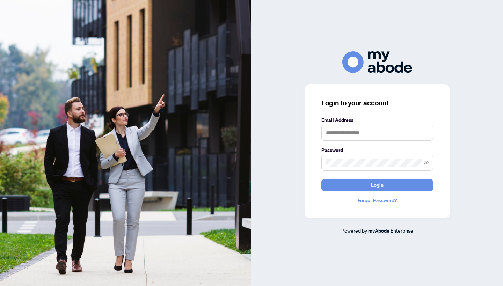  I want to click on img: ma-logo, so click(377, 62).